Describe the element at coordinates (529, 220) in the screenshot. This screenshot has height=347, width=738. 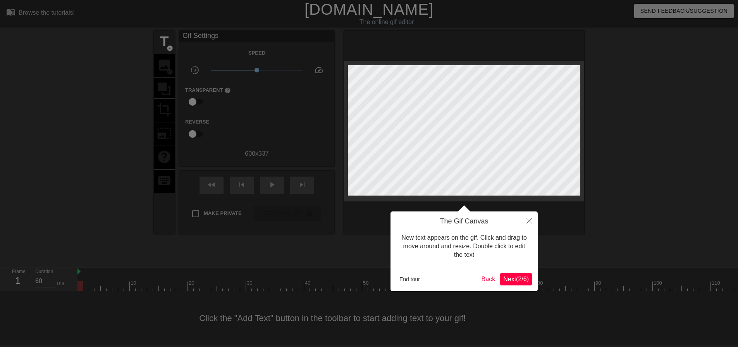
I see `button: Close` at that location.